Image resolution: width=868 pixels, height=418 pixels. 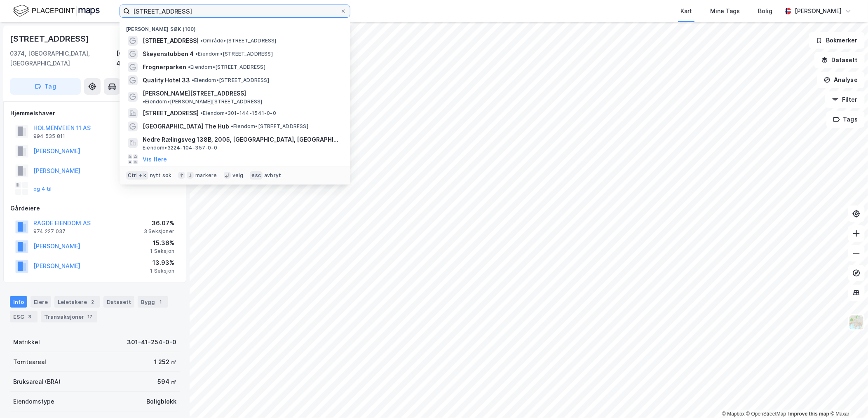 What do you see at coordinates (845, 120) in the screenshot?
I see `button: Tags` at bounding box center [845, 120].